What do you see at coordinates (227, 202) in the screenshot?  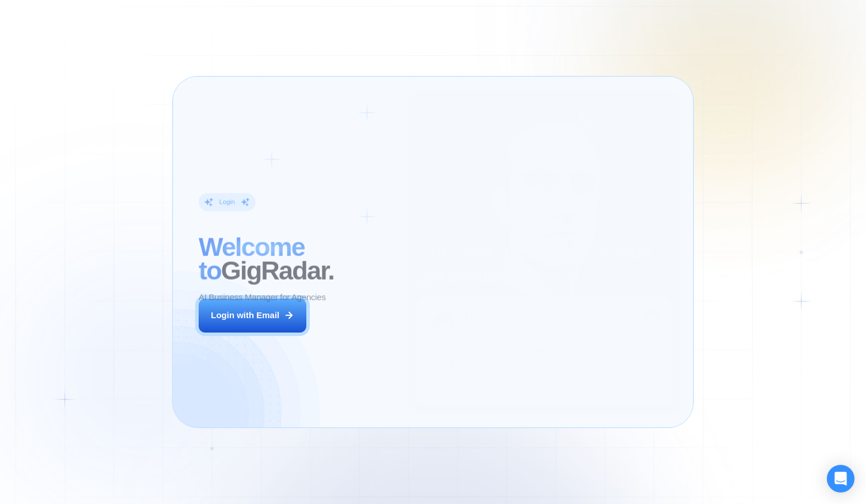 I see `div: Login` at bounding box center [227, 202].